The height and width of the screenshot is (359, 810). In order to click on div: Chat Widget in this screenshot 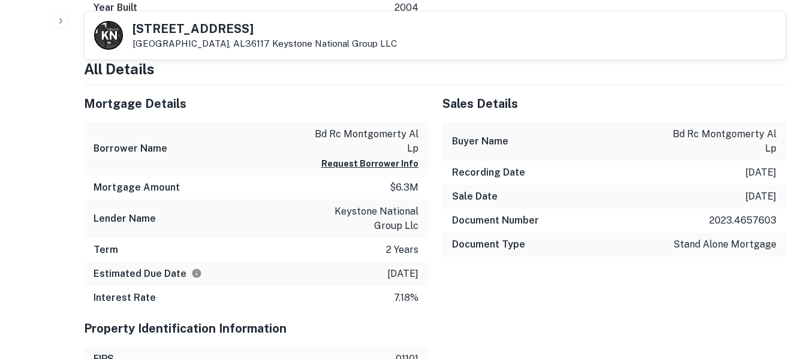, I will do `click(780, 292)`.